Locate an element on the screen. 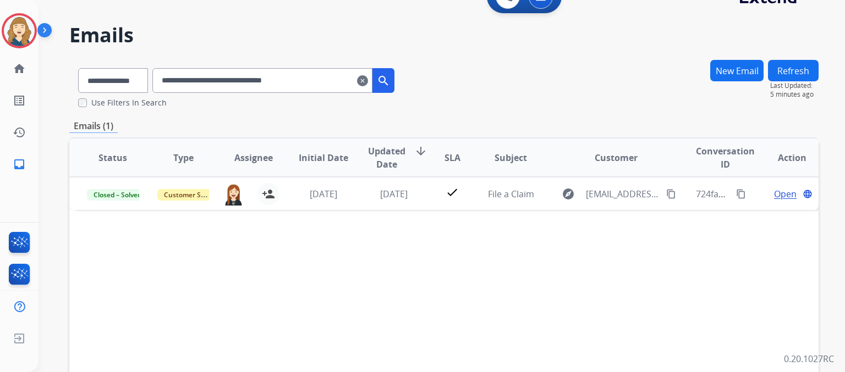  mat-icon: person_add is located at coordinates (268, 194).